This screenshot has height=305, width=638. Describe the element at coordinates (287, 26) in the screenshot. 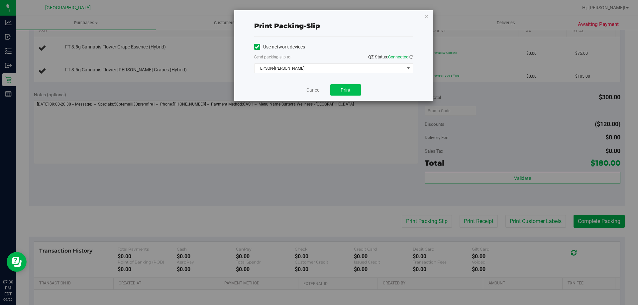

I see `span: Print packing-slip` at that location.